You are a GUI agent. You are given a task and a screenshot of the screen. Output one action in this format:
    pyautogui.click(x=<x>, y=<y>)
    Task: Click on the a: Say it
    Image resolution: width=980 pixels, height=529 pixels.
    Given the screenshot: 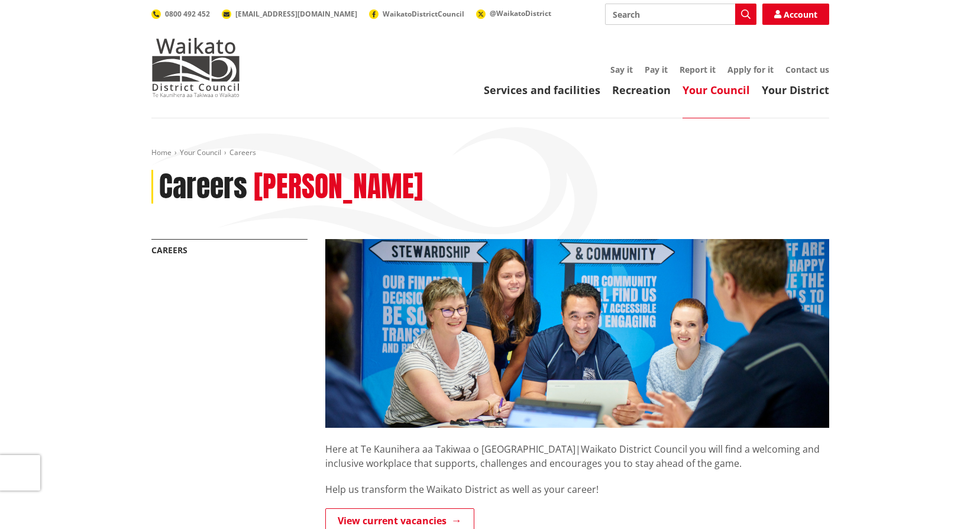 What is the action you would take?
    pyautogui.click(x=622, y=69)
    